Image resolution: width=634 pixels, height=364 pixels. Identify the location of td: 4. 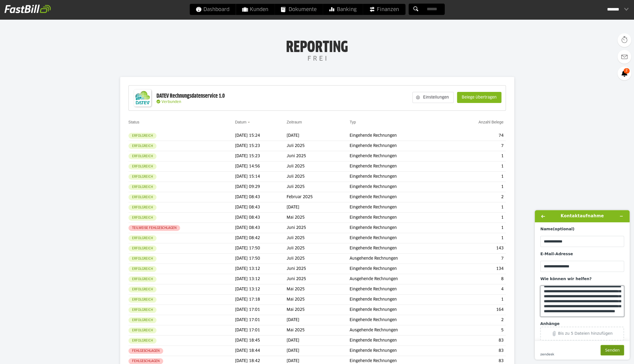
(477, 290).